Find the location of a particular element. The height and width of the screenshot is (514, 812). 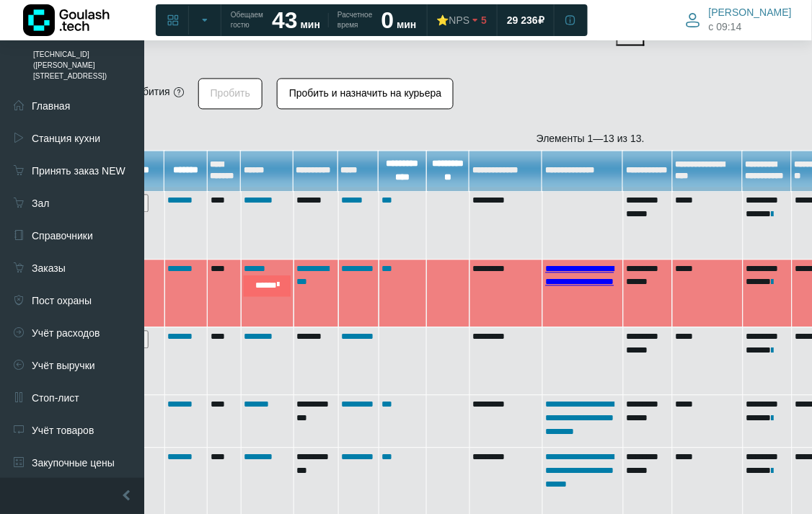

span: Расчетное время is located at coordinates (355, 20).